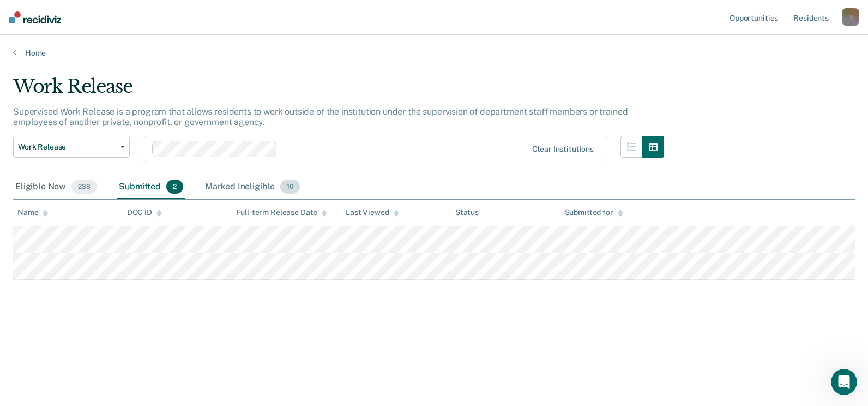 The width and height of the screenshot is (868, 406). I want to click on div: Eligible Now238, so click(56, 187).